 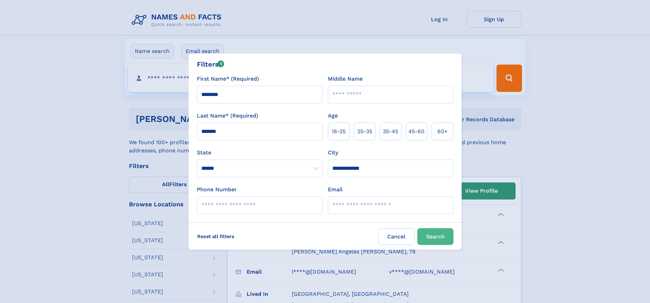 I want to click on span: 60+, so click(x=443, y=131).